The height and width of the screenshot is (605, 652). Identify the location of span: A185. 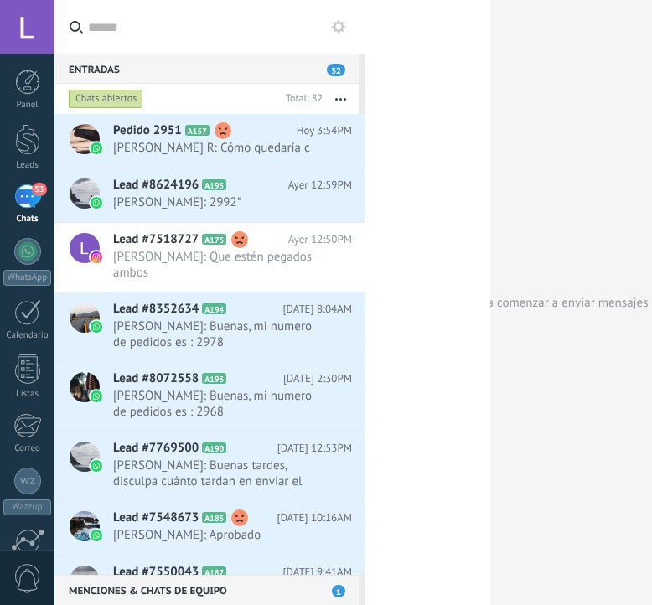
(214, 517).